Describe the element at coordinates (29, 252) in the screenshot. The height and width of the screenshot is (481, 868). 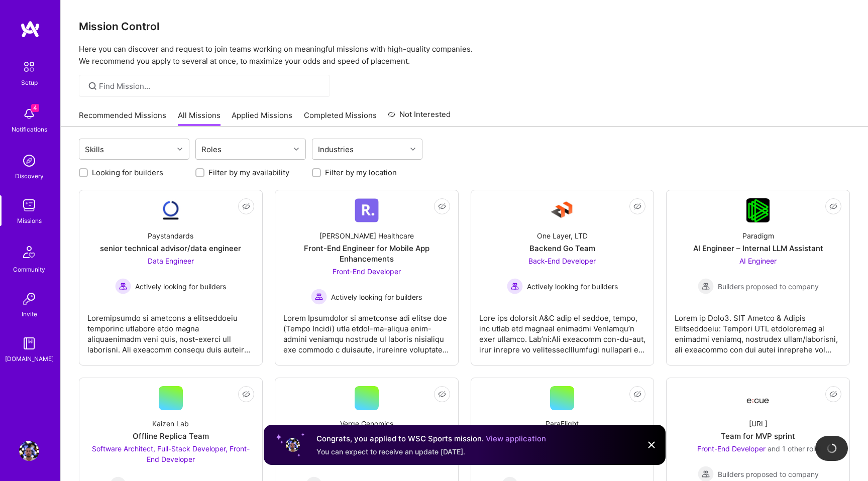
I see `img: Community` at that location.